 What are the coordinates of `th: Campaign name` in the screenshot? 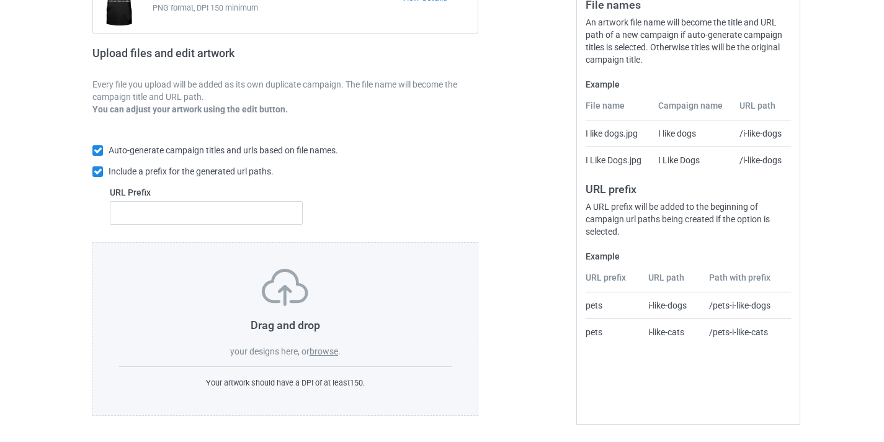 It's located at (692, 110).